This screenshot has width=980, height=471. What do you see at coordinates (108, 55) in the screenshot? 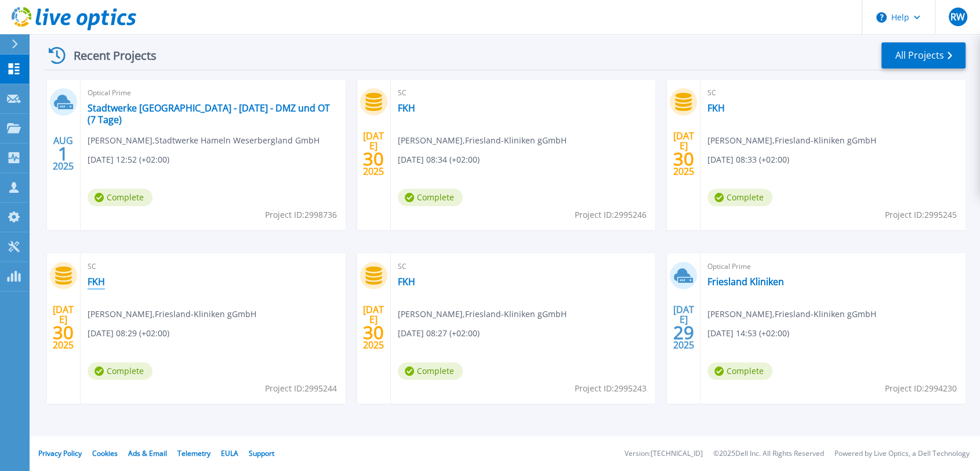
I see `div: Recent Projects` at bounding box center [108, 55].